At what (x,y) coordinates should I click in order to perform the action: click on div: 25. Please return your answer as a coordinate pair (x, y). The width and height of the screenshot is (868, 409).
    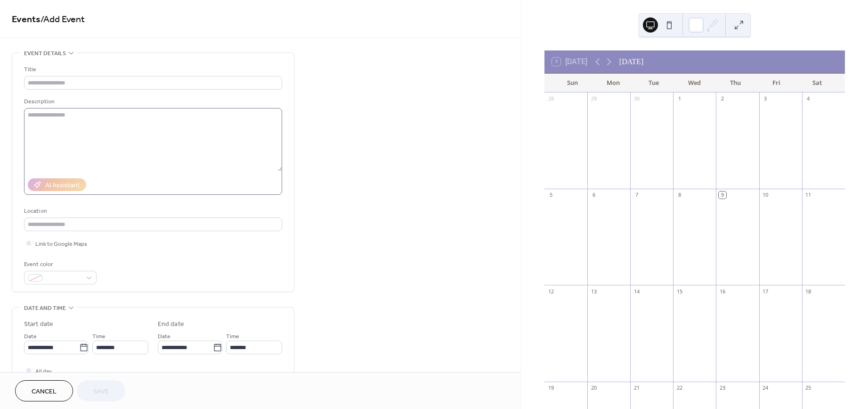
    Looking at the image, I should click on (808, 387).